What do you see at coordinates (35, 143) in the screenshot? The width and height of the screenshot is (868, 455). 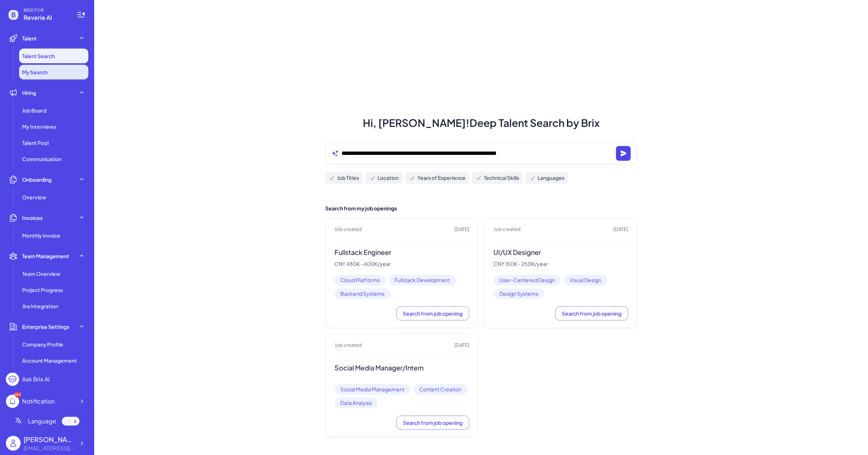 I see `span: Talent Pool` at bounding box center [35, 143].